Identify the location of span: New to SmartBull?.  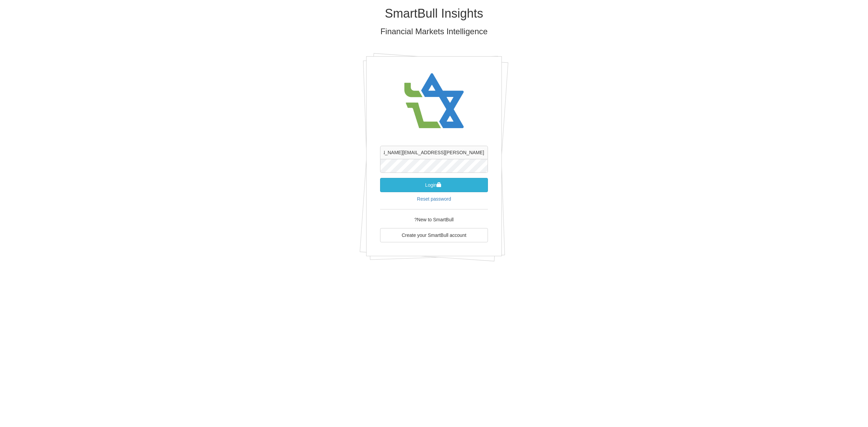
(434, 220).